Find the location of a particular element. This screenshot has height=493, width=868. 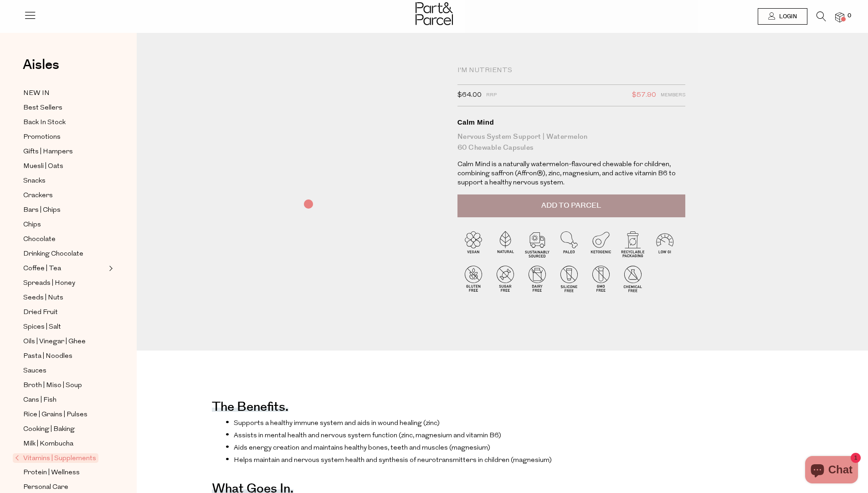

a: Promotions is located at coordinates (65, 137).